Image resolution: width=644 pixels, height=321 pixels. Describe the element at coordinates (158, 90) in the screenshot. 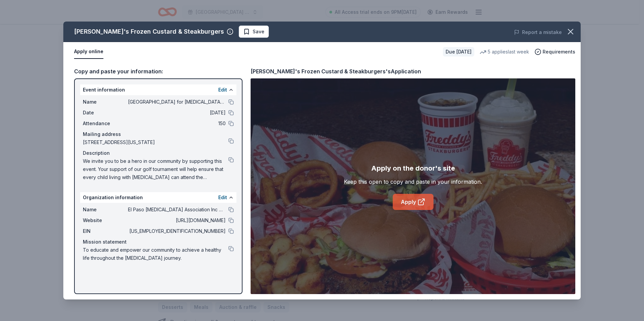

I see `div: Event information` at that location.